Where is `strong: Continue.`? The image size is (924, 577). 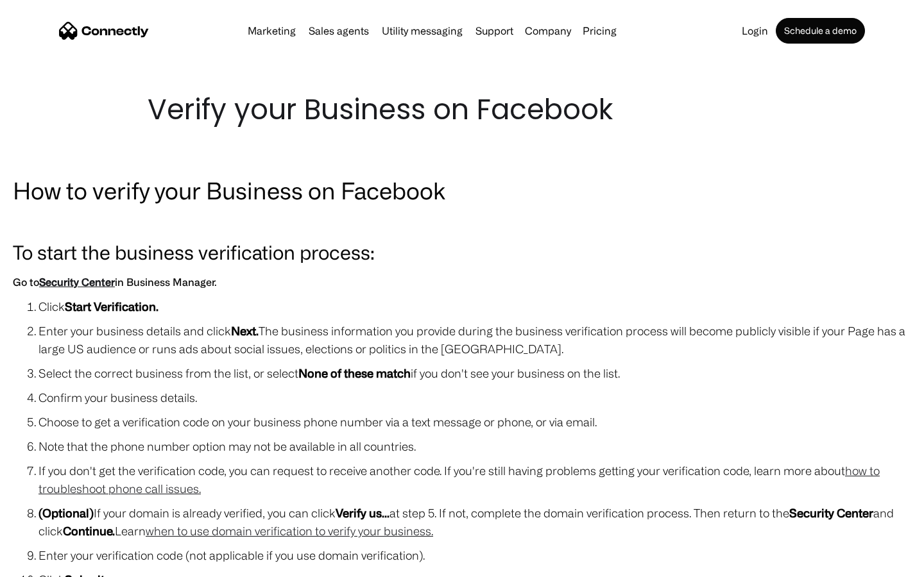 strong: Continue. is located at coordinates (88, 531).